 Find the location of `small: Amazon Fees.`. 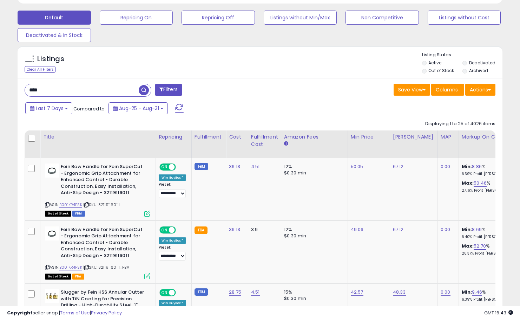

small: Amazon Fees. is located at coordinates (286, 144).